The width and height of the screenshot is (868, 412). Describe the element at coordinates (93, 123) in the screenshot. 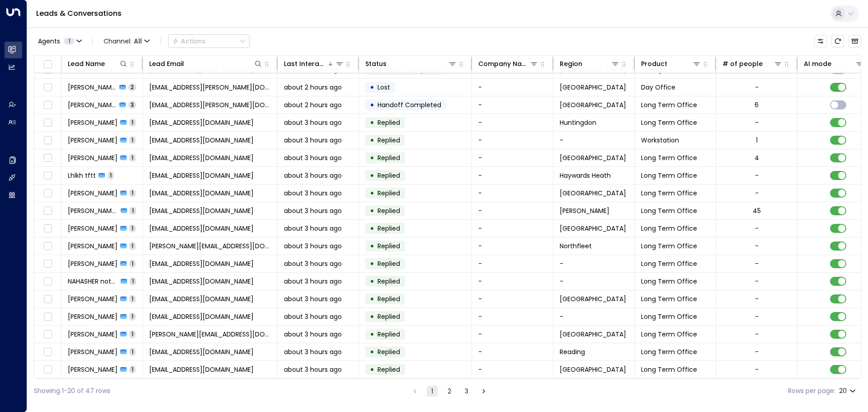

I see `span: Ibukun Oke` at that location.